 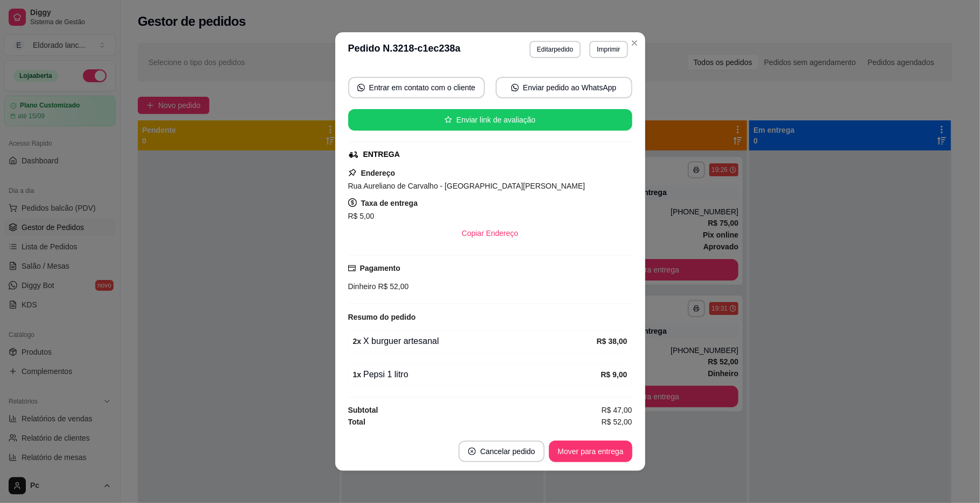 What do you see at coordinates (363, 410) in the screenshot?
I see `strong: Subtotal` at bounding box center [363, 410].